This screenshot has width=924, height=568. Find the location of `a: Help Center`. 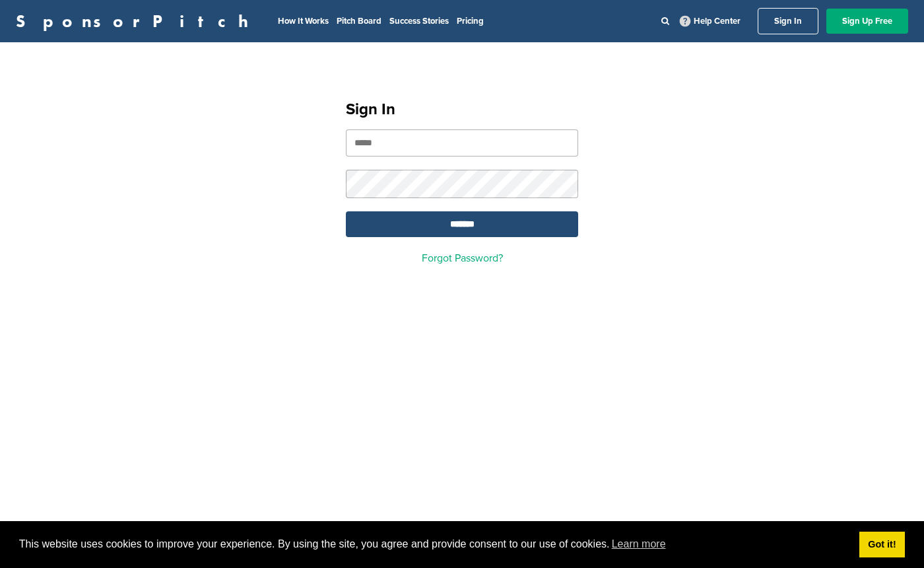

a: Help Center is located at coordinates (710, 21).